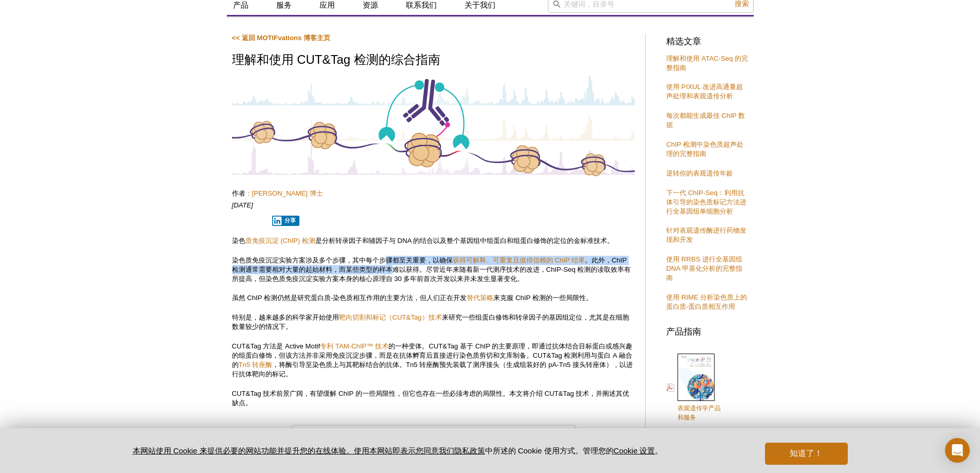 This screenshot has width=980, height=473. I want to click on font: 替代策略, so click(480, 297).